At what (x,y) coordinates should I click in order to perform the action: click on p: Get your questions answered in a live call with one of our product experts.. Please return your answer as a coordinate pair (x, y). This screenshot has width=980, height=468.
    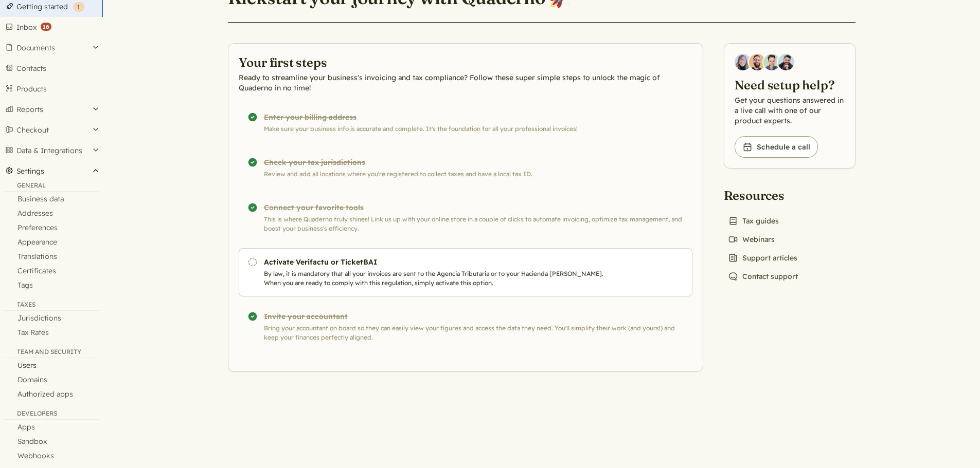
    Looking at the image, I should click on (789, 110).